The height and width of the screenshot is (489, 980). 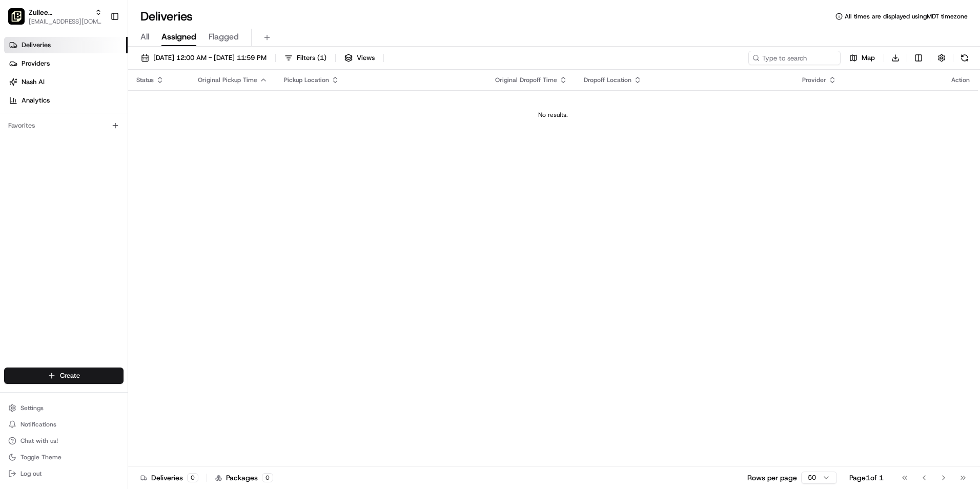 I want to click on div: Page 1 of 1, so click(x=866, y=477).